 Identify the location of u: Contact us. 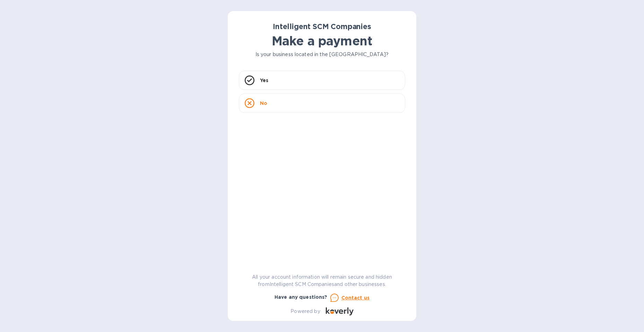
(355, 298).